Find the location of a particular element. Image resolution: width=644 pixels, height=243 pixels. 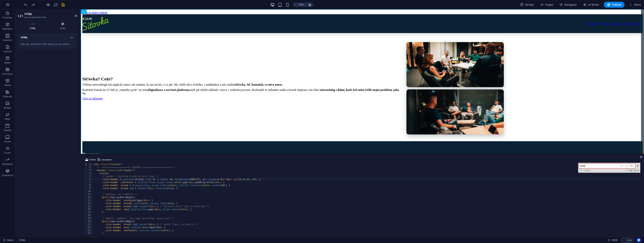

div: 19 is located at coordinates (89, 218).